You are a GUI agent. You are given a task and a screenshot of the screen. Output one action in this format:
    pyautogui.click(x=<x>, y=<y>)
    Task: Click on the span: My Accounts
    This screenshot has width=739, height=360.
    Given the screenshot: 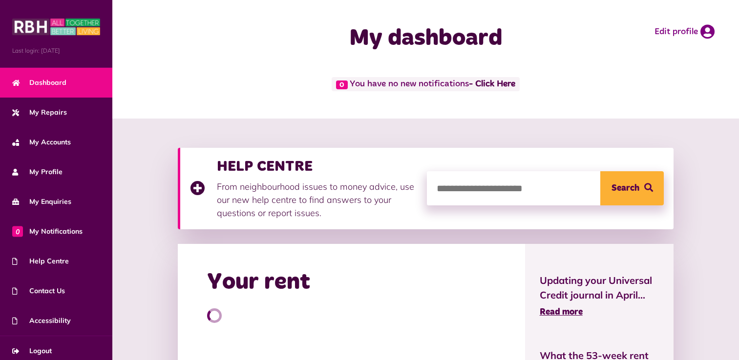 What is the action you would take?
    pyautogui.click(x=41, y=142)
    